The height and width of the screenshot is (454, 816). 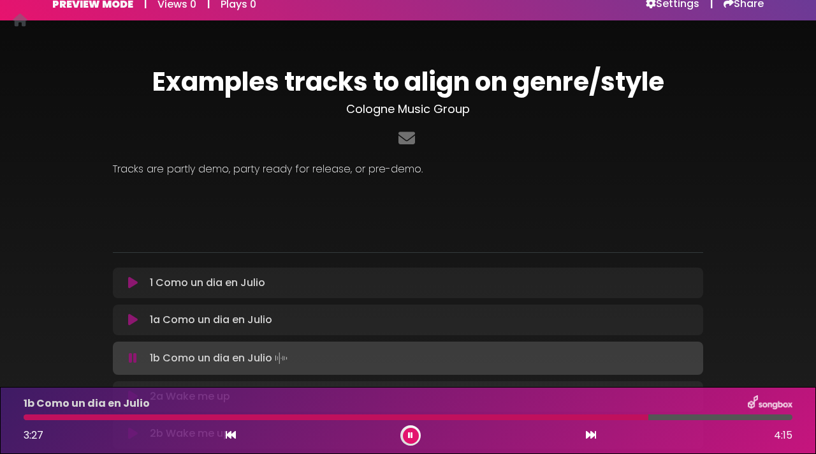 What do you see at coordinates (783, 435) in the screenshot?
I see `span: 4:15` at bounding box center [783, 435].